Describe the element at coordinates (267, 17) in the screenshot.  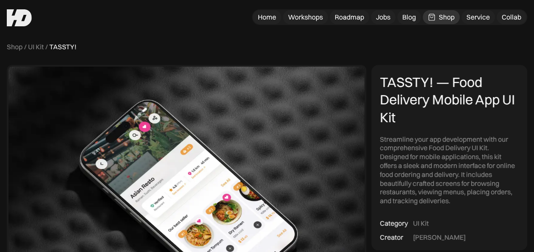
I see `a: Home` at that location.